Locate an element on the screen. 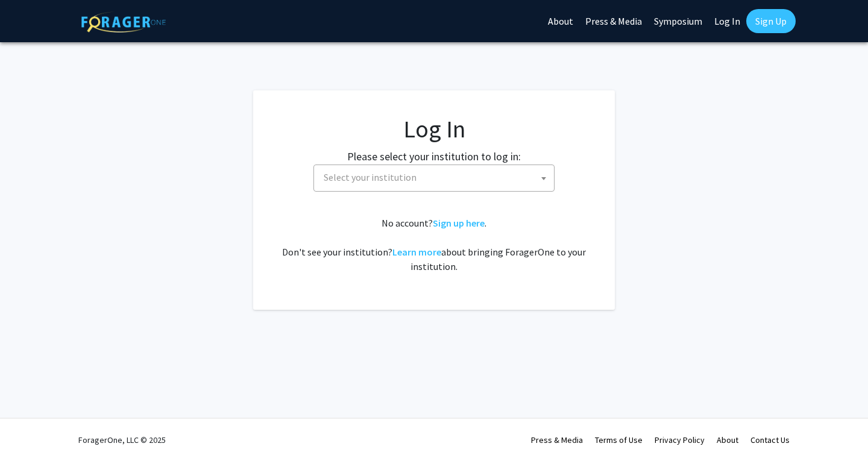  label: Please select your institution to log in: is located at coordinates (434, 156).